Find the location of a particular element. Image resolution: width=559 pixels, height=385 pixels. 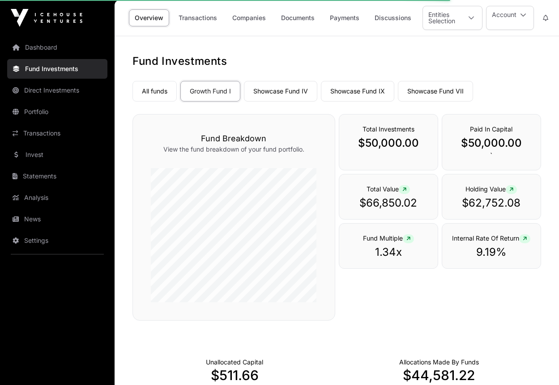

a: Fund Investments is located at coordinates (57, 69).